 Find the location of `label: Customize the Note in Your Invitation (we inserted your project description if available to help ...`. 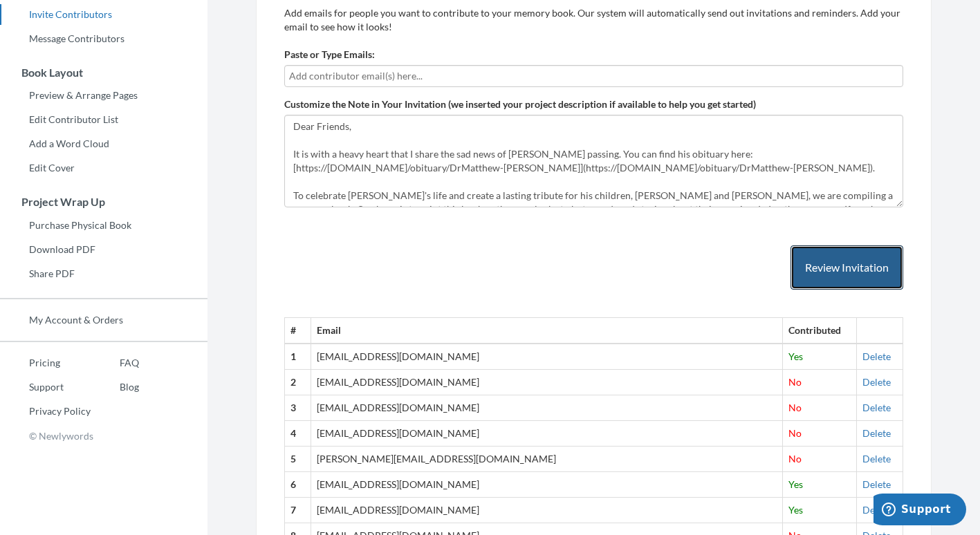

label: Customize the Note in Your Invitation (we inserted your project description if available to help ... is located at coordinates (520, 104).